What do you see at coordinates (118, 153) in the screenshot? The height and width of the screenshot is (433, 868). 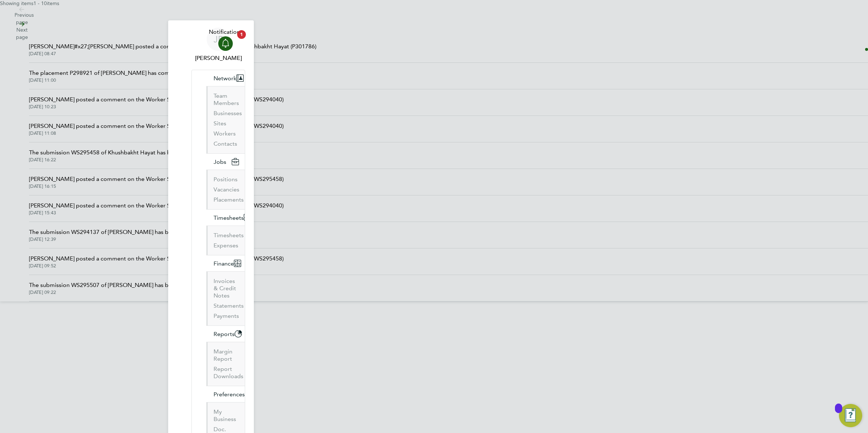 I see `span: The submission WS295458 of Khushbakht Hayat has been accepted` at bounding box center [118, 153].